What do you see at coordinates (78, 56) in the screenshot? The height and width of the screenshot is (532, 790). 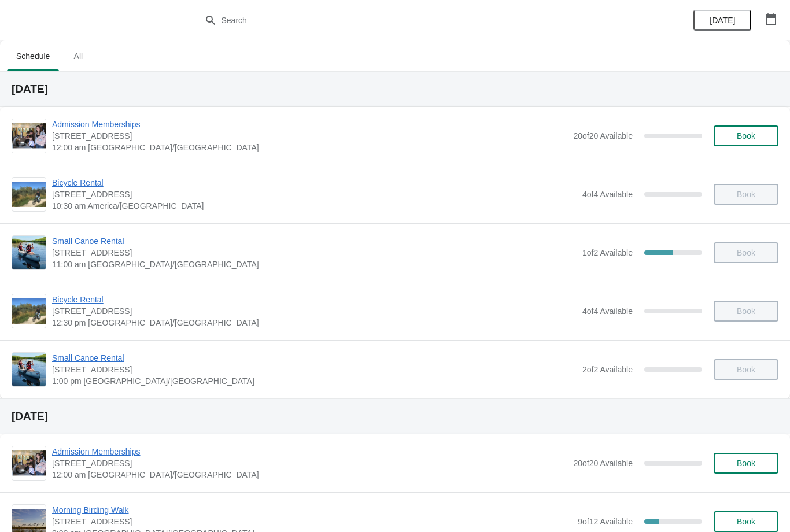 I see `span: All` at bounding box center [78, 56].